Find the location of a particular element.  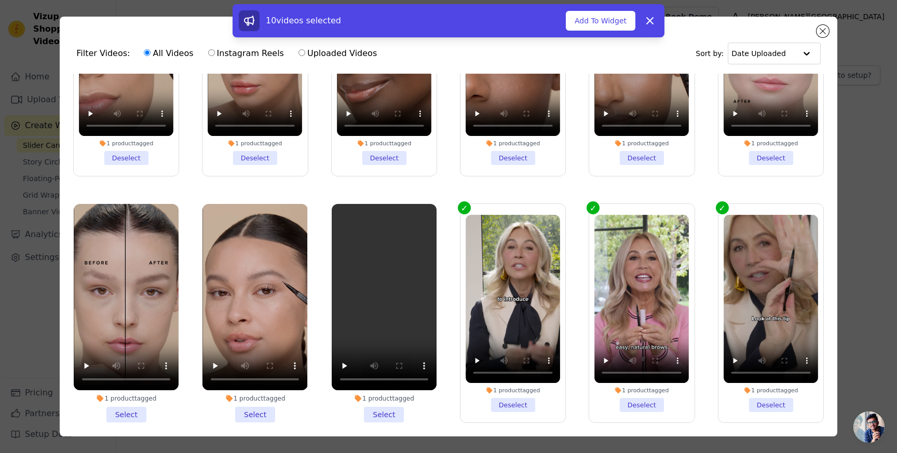

label: All Videos is located at coordinates (168, 53).